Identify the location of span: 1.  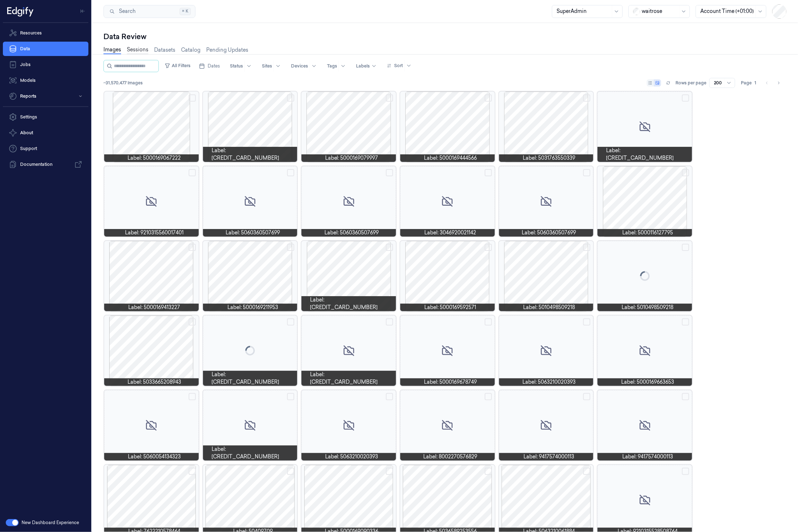
(755, 83).